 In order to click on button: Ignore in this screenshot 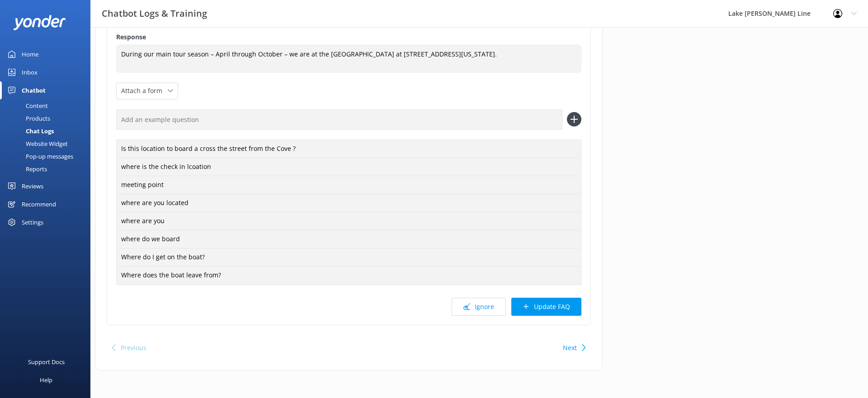, I will do `click(479, 307)`.